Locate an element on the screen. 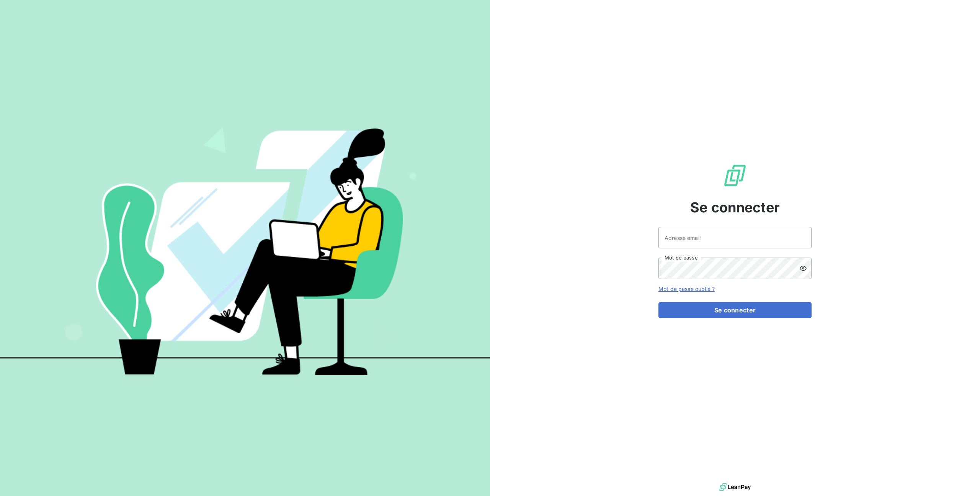 The image size is (980, 496). img: Logo LeanPay is located at coordinates (735, 175).